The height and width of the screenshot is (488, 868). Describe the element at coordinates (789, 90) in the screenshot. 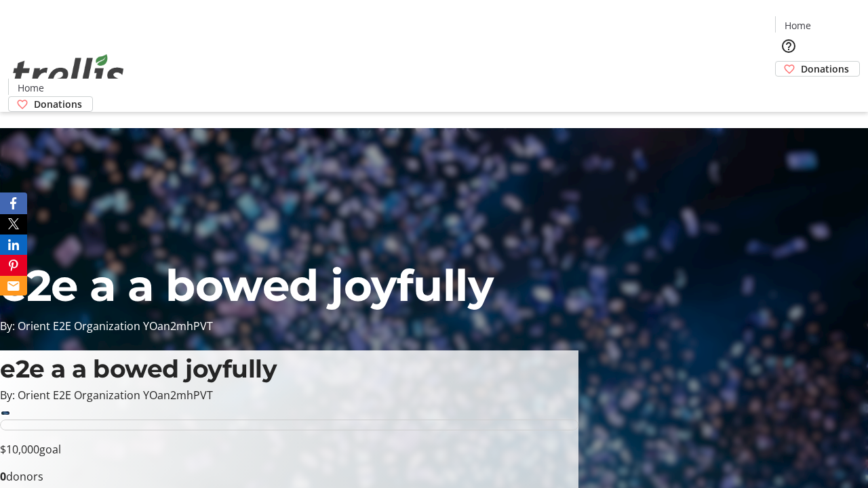

I see `button: Cart` at that location.